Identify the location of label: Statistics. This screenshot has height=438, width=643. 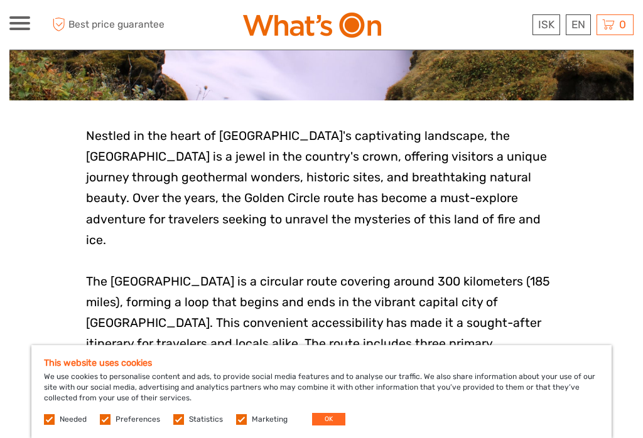
(206, 419).